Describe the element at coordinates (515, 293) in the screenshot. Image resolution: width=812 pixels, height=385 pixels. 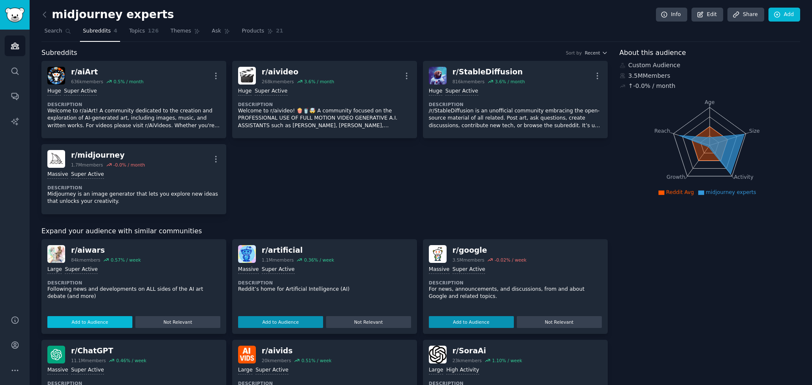
I see `p: For news, announcements, and discussions, from and about Google and related topics.` at that location.